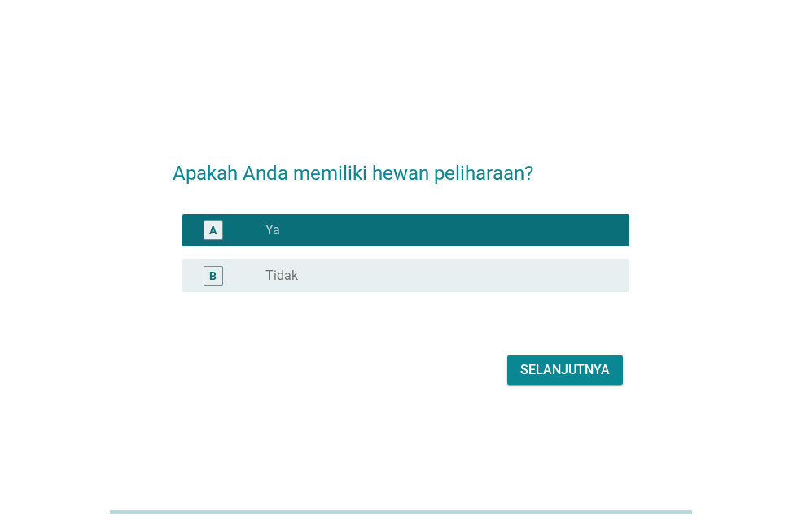 The width and height of the screenshot is (802, 532). I want to click on label: Tidak, so click(282, 276).